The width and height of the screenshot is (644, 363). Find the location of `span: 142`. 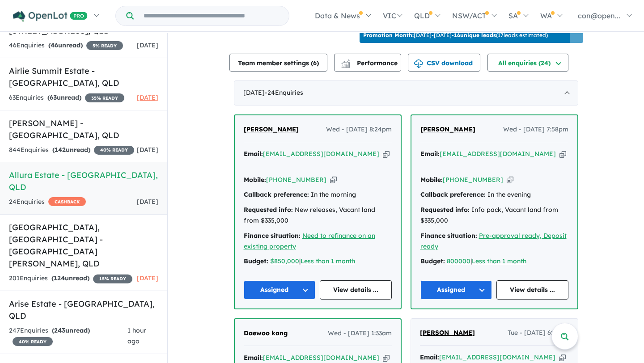

span: 142 is located at coordinates (60, 149).